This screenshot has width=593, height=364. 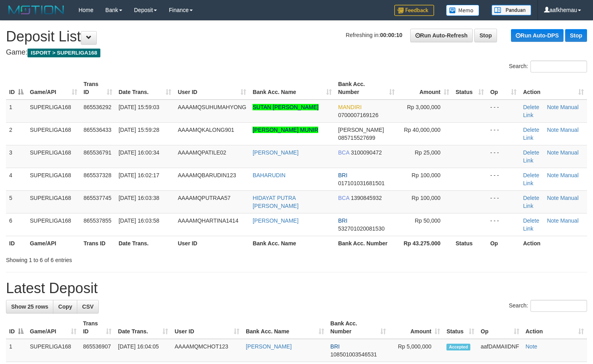 I want to click on td: AAAAMQMCHOT123, so click(x=207, y=350).